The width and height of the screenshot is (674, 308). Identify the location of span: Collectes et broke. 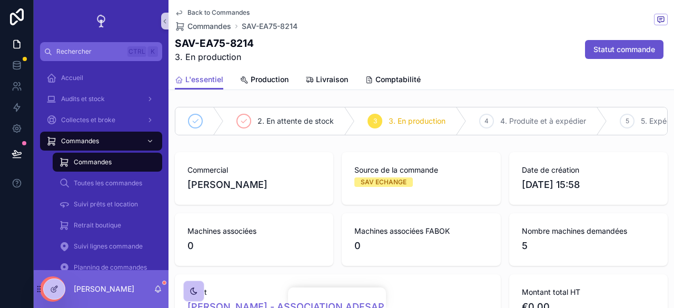
(88, 120).